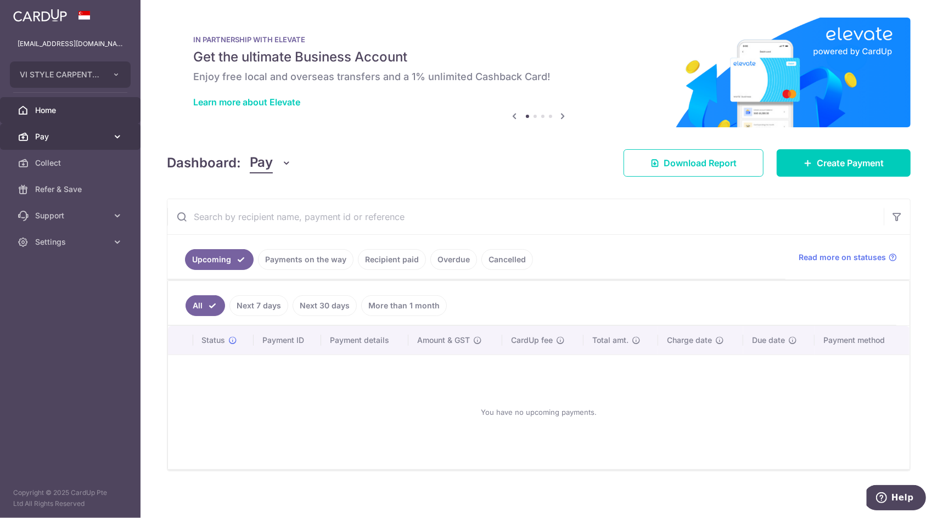 The height and width of the screenshot is (518, 937). Describe the element at coordinates (287, 340) in the screenshot. I see `th: Payment ID` at that location.